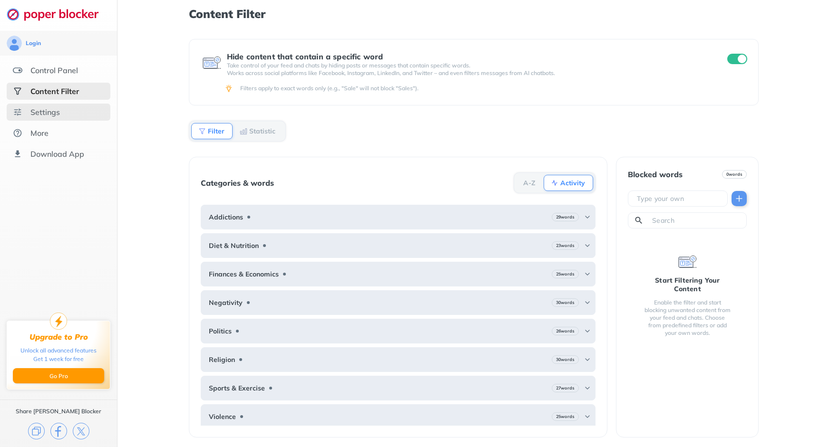 This screenshot has width=830, height=447. What do you see at coordinates (468, 66) in the screenshot?
I see `p: Take control of your feed and chats by hiding posts or messages that contain specific words.` at bounding box center [468, 66].